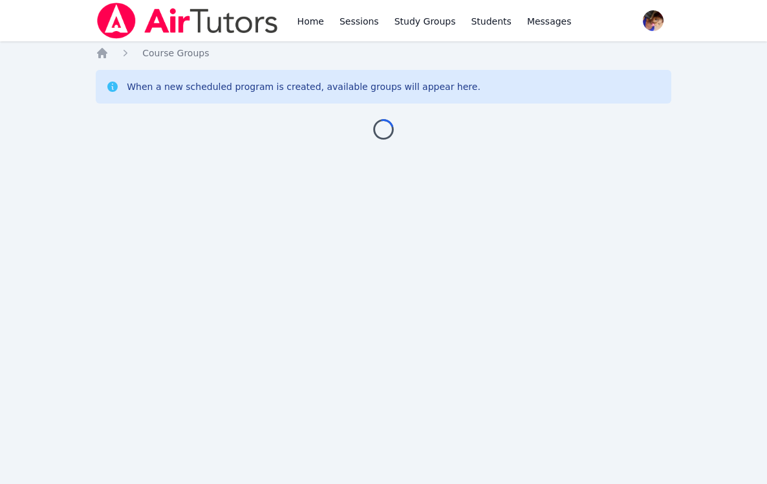  Describe the element at coordinates (175, 53) in the screenshot. I see `a: Course Groups` at that location.